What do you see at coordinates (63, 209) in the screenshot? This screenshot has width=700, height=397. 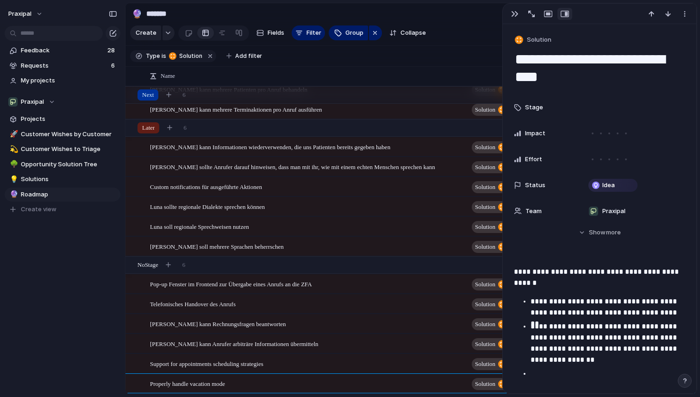 I see `button: Create view` at bounding box center [63, 209].